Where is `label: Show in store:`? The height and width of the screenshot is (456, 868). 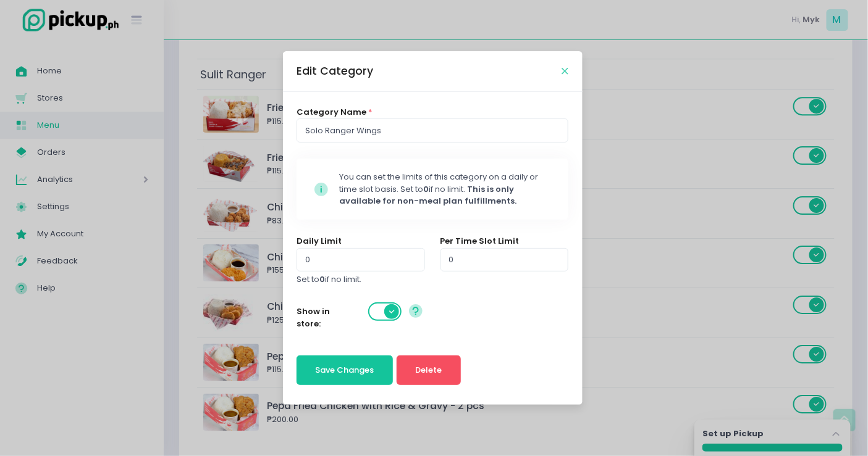
label: Show in store: is located at coordinates (325, 317).